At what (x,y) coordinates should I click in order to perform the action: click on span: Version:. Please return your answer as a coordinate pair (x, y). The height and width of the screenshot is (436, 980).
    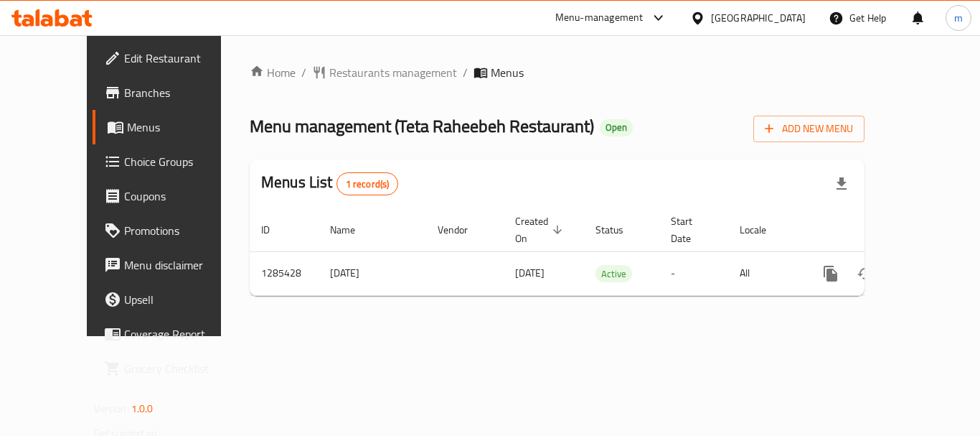
    Looking at the image, I should click on (111, 408).